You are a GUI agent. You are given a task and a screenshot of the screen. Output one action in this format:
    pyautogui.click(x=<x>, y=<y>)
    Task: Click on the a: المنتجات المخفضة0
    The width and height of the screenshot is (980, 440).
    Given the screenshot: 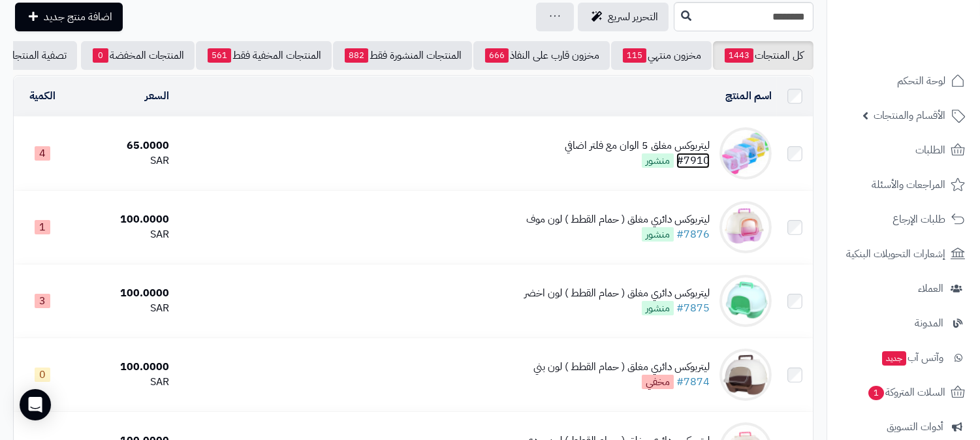 What is the action you would take?
    pyautogui.click(x=138, y=55)
    